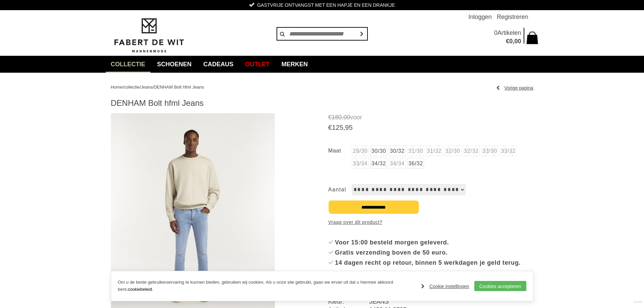  I want to click on a: Fabert de Wit, so click(149, 36).